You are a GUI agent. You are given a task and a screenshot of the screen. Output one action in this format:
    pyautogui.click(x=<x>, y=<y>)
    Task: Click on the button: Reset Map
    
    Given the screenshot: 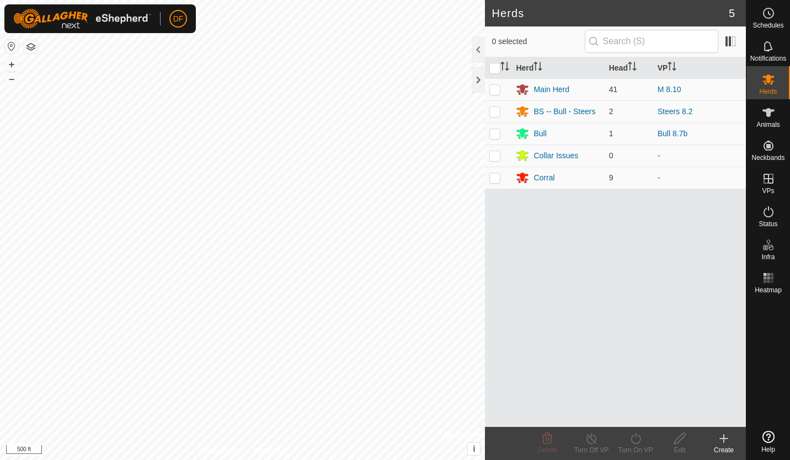 What is the action you would take?
    pyautogui.click(x=12, y=46)
    